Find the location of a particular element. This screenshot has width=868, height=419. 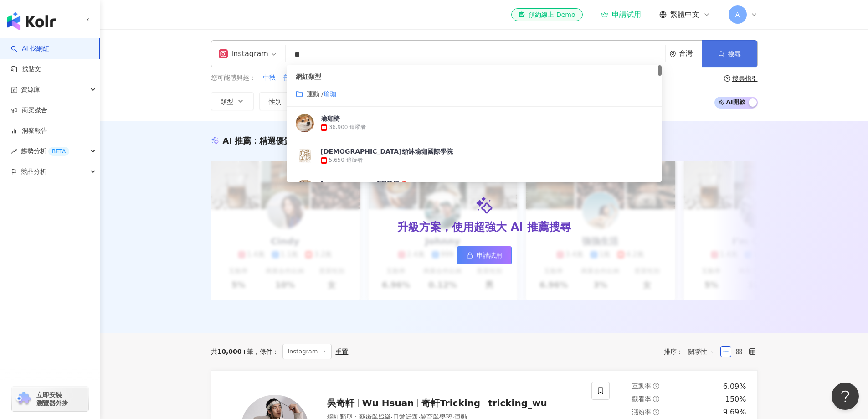

div: 36,900 追蹤者 is located at coordinates (347, 127).